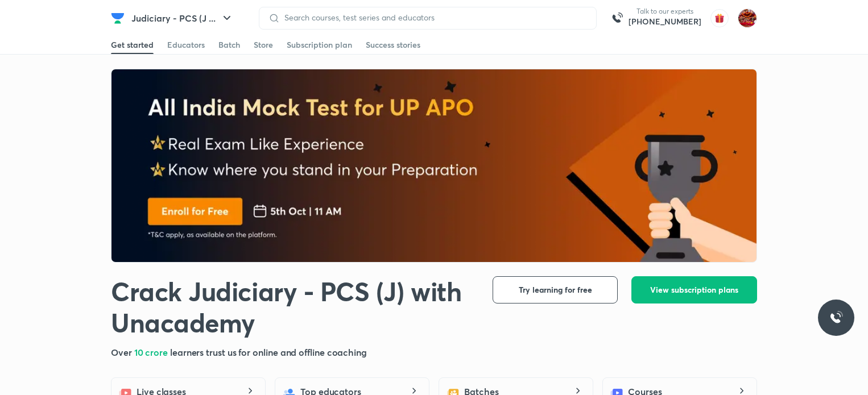 Image resolution: width=868 pixels, height=395 pixels. I want to click on a: Batch, so click(230, 45).